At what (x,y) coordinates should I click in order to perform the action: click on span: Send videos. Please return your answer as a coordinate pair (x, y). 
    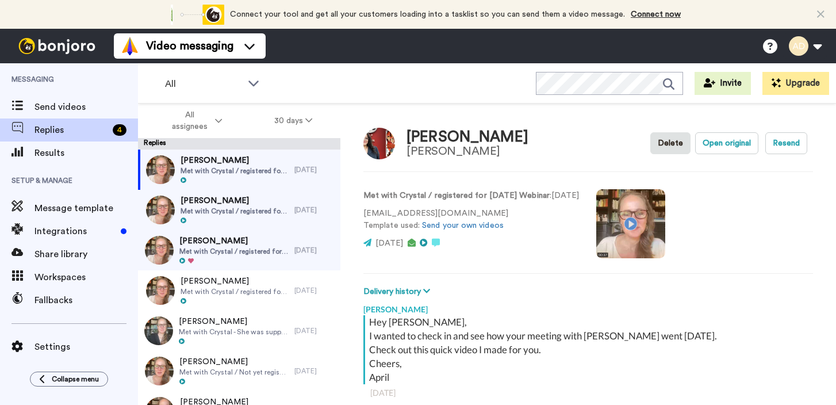
    Looking at the image, I should click on (86, 107).